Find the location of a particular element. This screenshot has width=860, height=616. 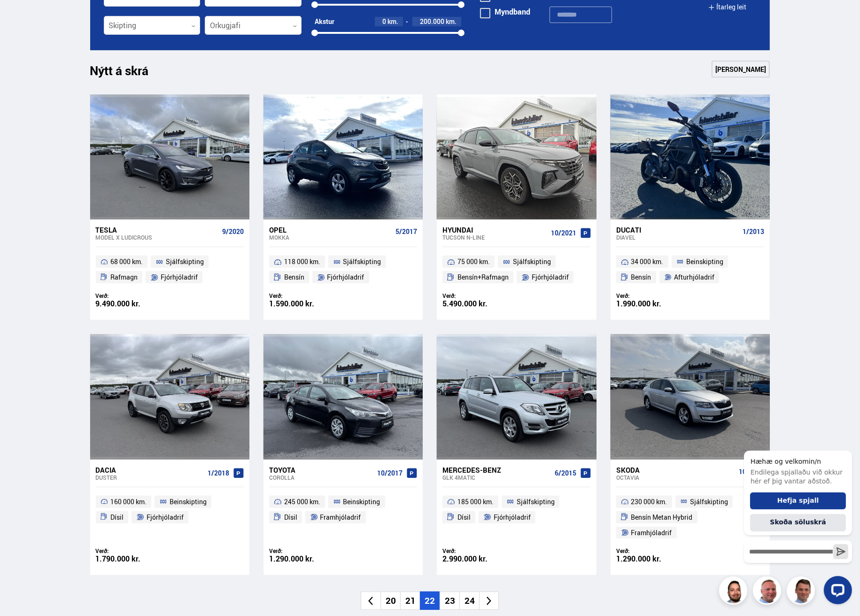

div: 1.790.000 kr. is located at coordinates (132, 559).